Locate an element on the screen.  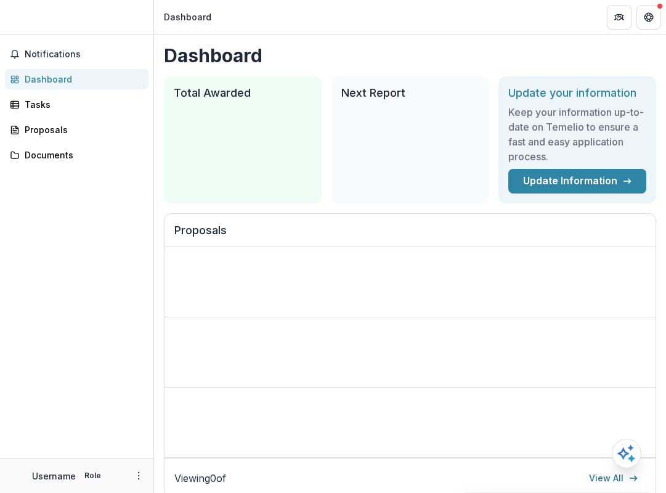
div: Proposals is located at coordinates (81, 129).